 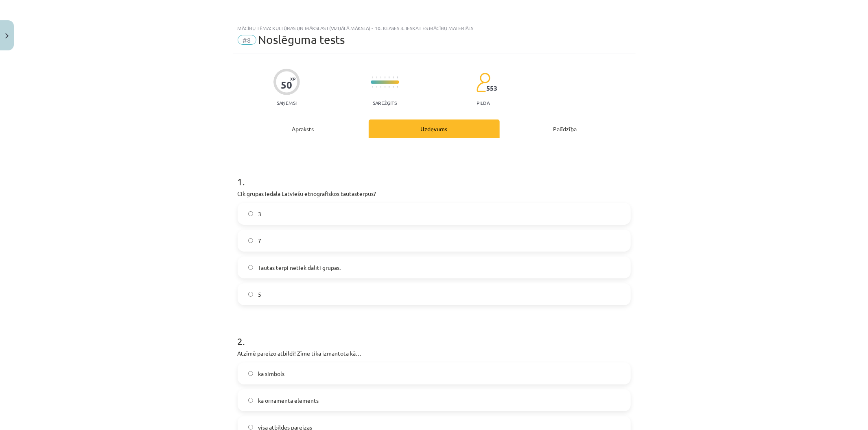 I want to click on p: Sarežģīts, so click(x=385, y=102).